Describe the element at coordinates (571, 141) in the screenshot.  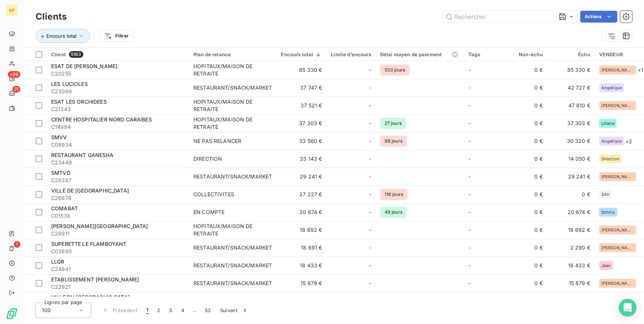
I see `td: 30 320 €` at that location.